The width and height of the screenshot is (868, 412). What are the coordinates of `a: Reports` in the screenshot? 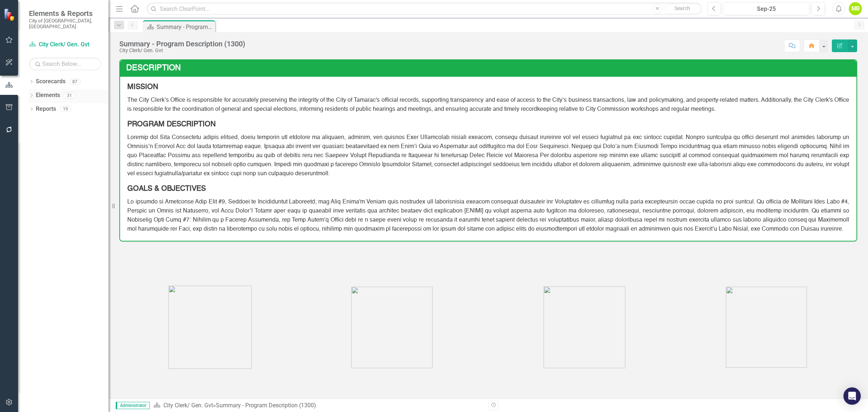 It's located at (46, 109).